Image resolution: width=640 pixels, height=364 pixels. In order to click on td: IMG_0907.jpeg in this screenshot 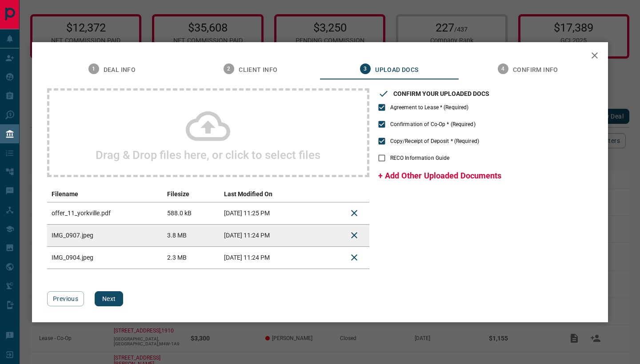, I will do `click(105, 235)`.